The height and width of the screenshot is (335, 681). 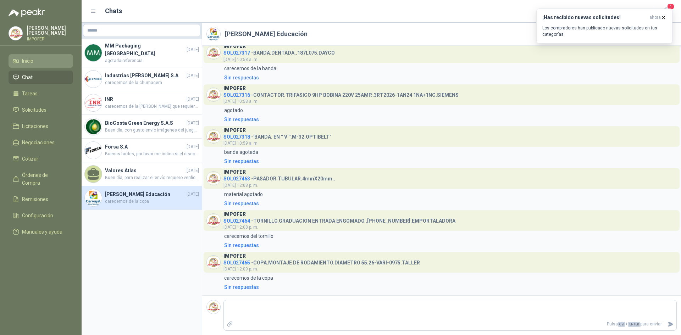 What do you see at coordinates (41, 179) in the screenshot?
I see `a: Órdenes de Compra` at bounding box center [41, 179].